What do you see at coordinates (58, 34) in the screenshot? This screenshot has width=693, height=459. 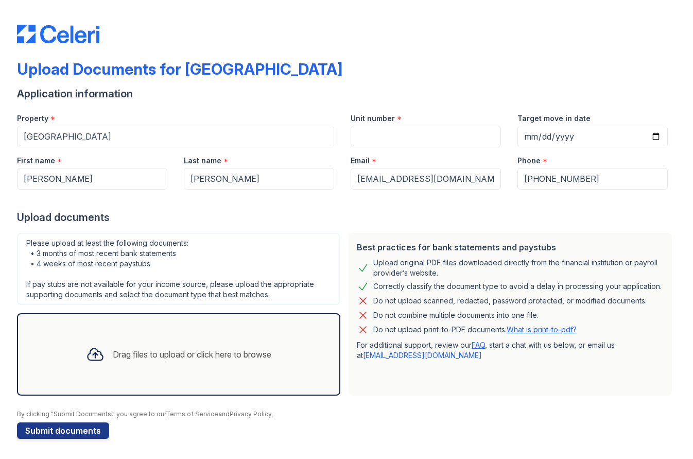 I see `img: CE_Logo_Blue-a8612792a0a2168367f1c8372b55b34899dd931a85d93a1a3d3e32e68fde9ad4.png` at bounding box center [58, 34].